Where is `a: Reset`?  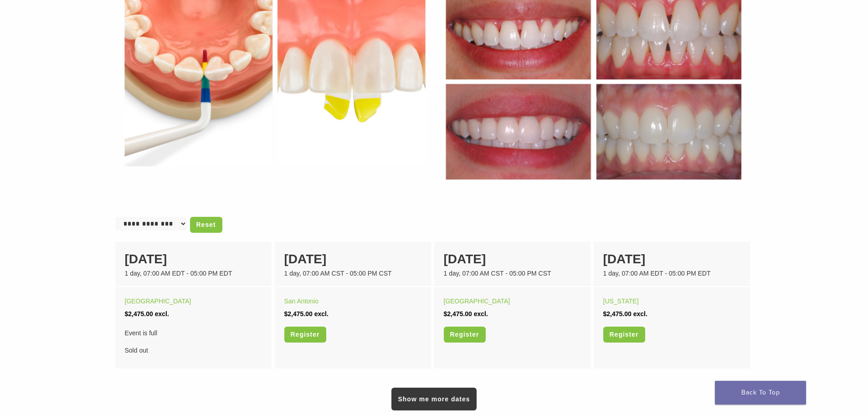 a: Reset is located at coordinates (206, 225).